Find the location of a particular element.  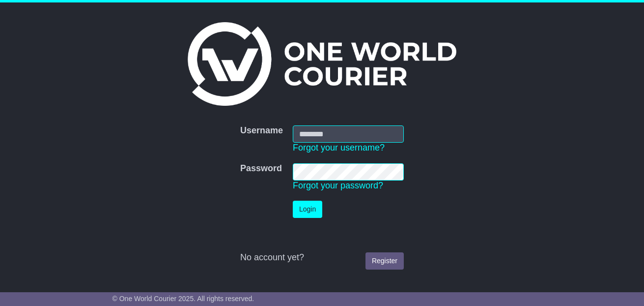

div: No account yet? is located at coordinates (322, 257).